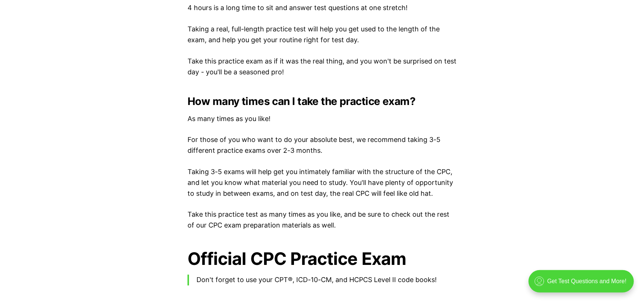 The height and width of the screenshot is (303, 644). I want to click on p: Take this practice exam as if it was the real thing, and you won't be surprised on test day - you..., so click(322, 67).